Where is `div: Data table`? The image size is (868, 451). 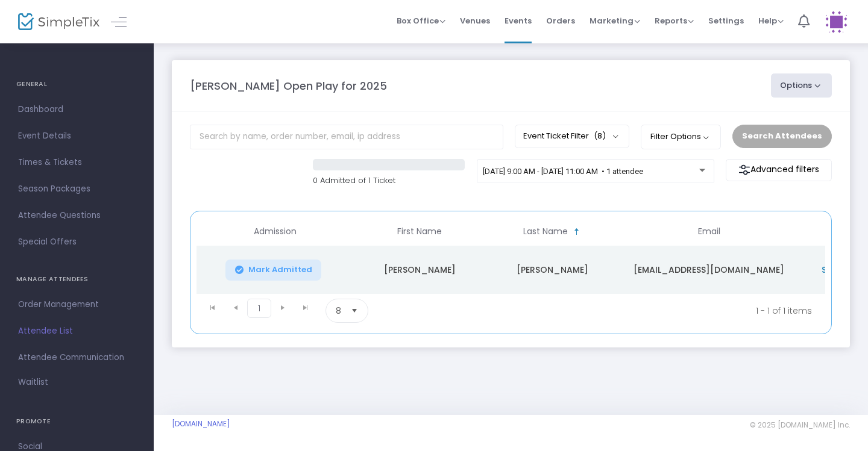 div: Data table is located at coordinates (511, 256).